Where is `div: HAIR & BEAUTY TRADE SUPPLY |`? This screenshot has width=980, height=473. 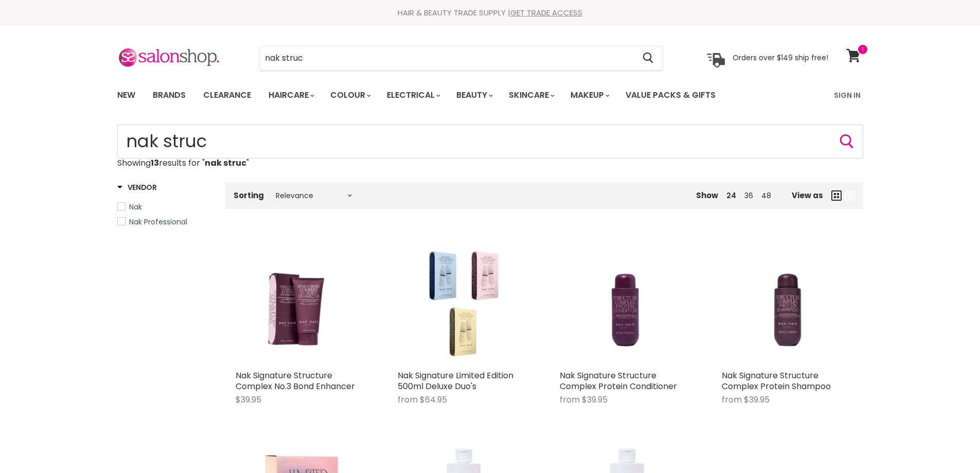 div: HAIR & BEAUTY TRADE SUPPLY | is located at coordinates (490, 13).